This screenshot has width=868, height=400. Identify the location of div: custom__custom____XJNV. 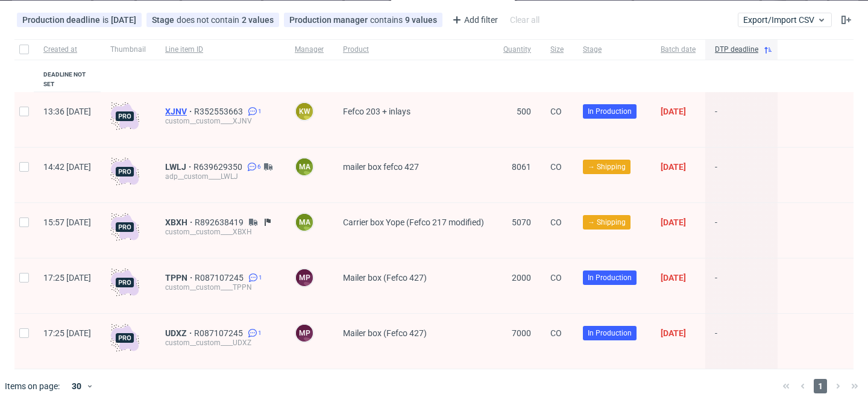
(220, 121).